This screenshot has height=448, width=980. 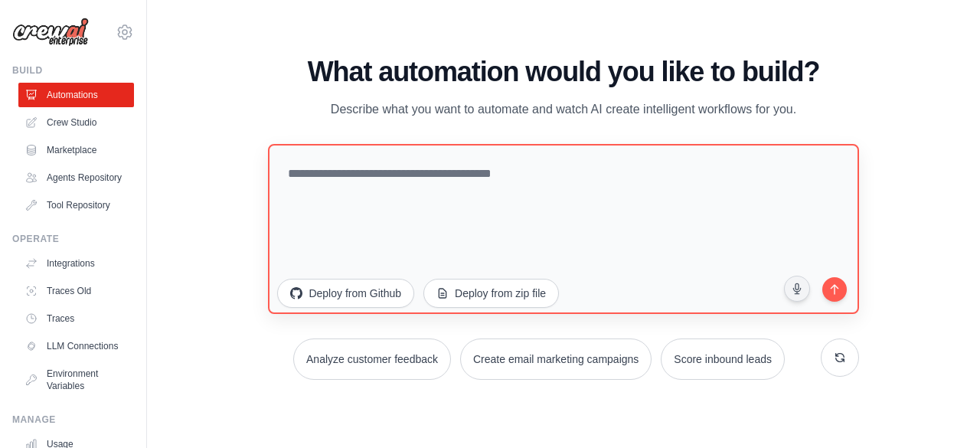 What do you see at coordinates (76, 95) in the screenshot?
I see `a: Automations` at bounding box center [76, 95].